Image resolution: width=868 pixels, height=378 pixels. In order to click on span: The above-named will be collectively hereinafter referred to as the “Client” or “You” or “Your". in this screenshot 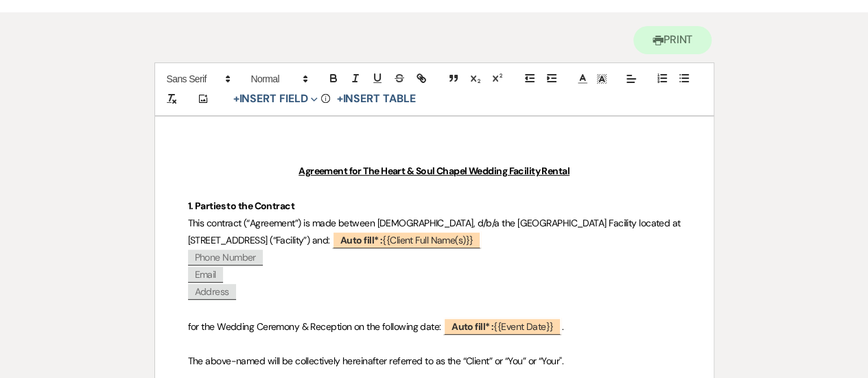, I will do `click(375, 361)`.